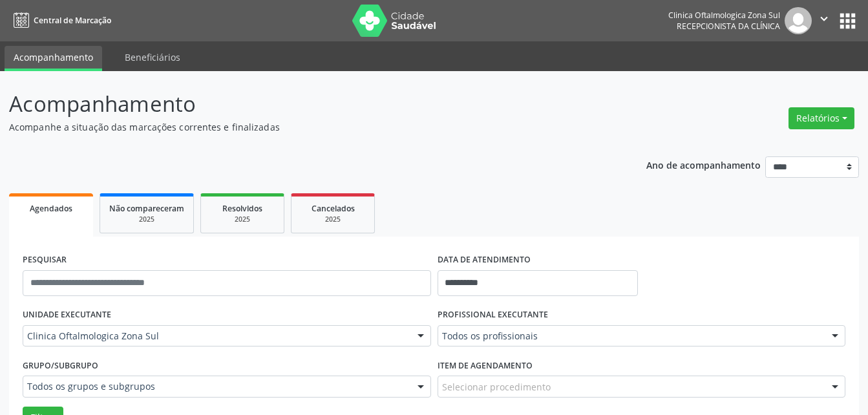  What do you see at coordinates (704, 164) in the screenshot?
I see `p: Ano de acompanhamento` at bounding box center [704, 164].